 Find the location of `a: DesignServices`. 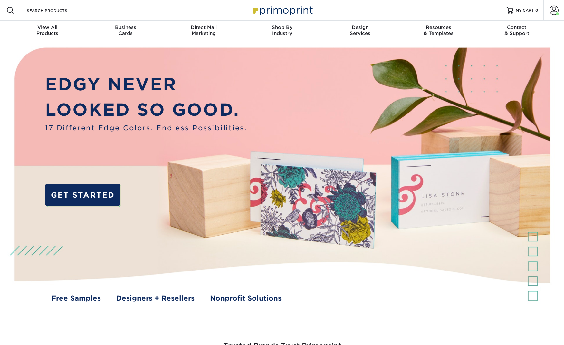

a: DesignServices is located at coordinates (360, 31).